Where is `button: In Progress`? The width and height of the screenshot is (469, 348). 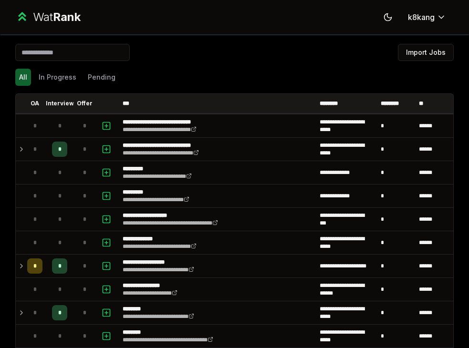 button: In Progress is located at coordinates (57, 77).